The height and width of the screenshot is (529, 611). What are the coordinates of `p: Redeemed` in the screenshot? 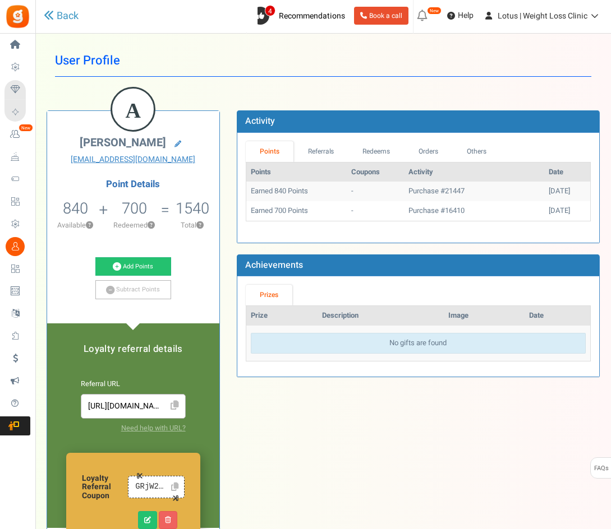 It's located at (134, 225).